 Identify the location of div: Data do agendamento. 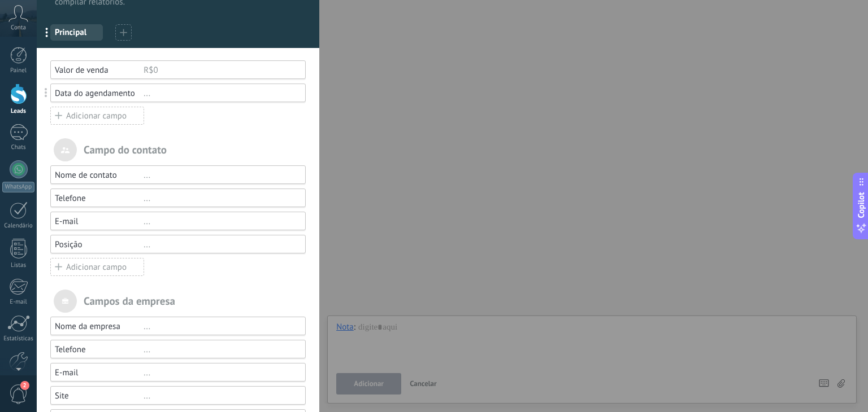
(99, 93).